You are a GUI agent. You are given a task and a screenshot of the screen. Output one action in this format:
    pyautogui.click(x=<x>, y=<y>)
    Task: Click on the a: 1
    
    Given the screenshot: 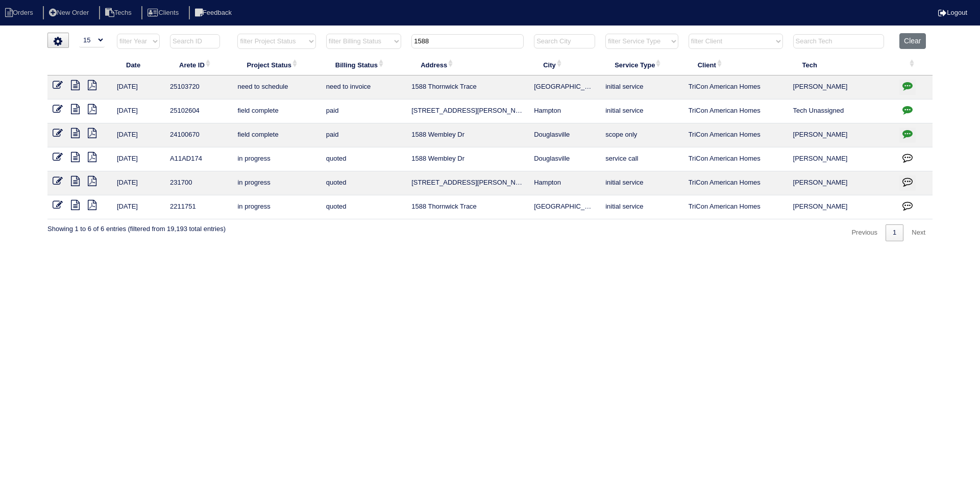 What is the action you would take?
    pyautogui.click(x=894, y=233)
    